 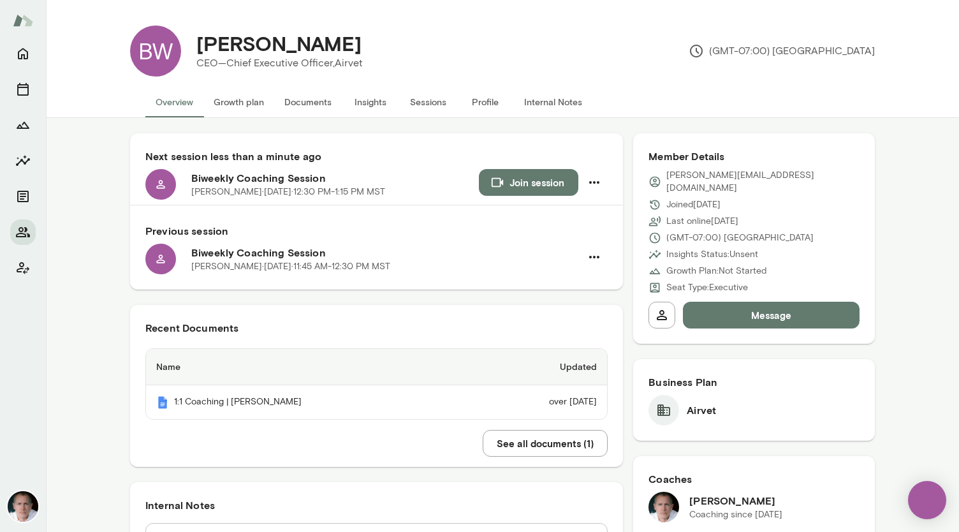 I want to click on button: Message, so click(x=771, y=315).